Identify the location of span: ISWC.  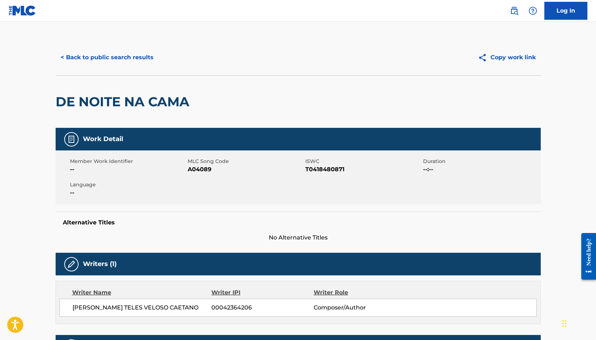
(363, 161).